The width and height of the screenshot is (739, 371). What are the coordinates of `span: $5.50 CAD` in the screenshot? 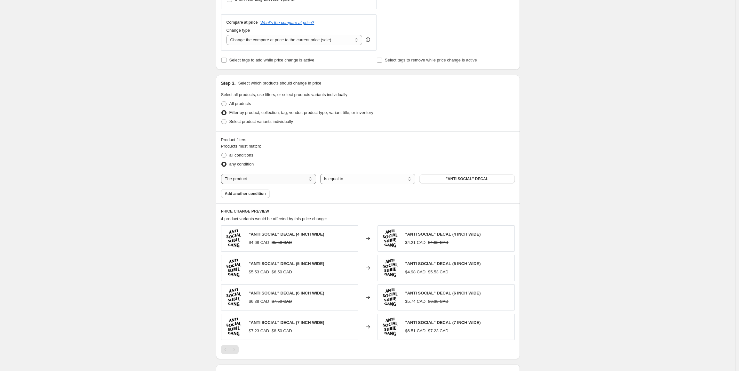 It's located at (282, 242).